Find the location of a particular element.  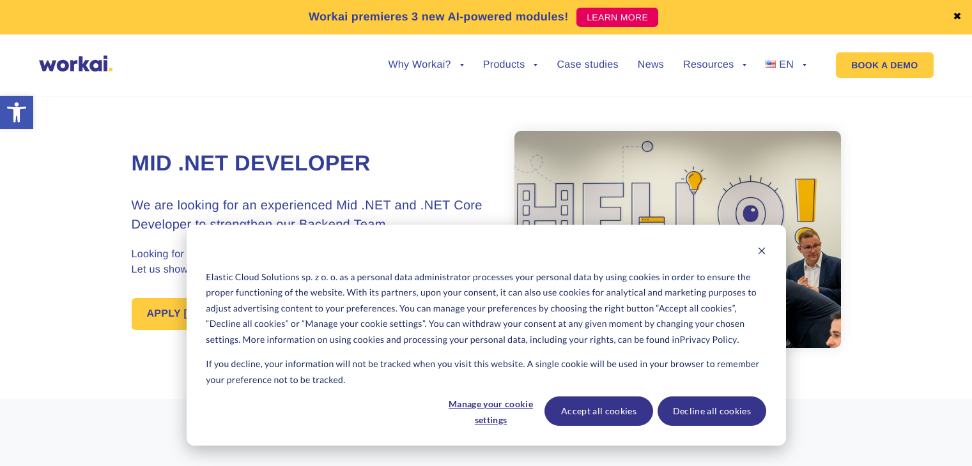

a: LEARN MORE is located at coordinates (617, 17).